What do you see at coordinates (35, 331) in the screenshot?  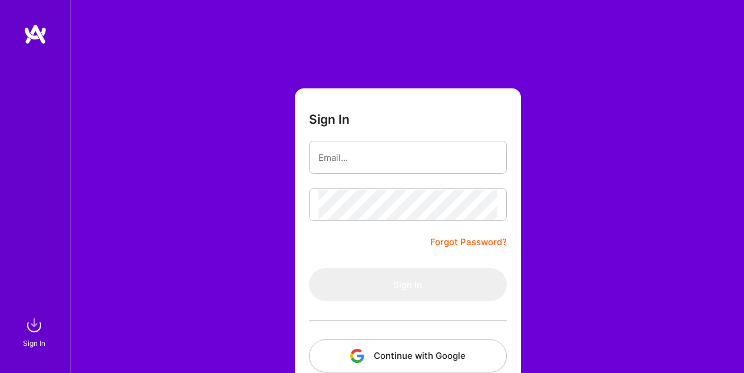 I see `a: sign inSign In` at bounding box center [35, 331].